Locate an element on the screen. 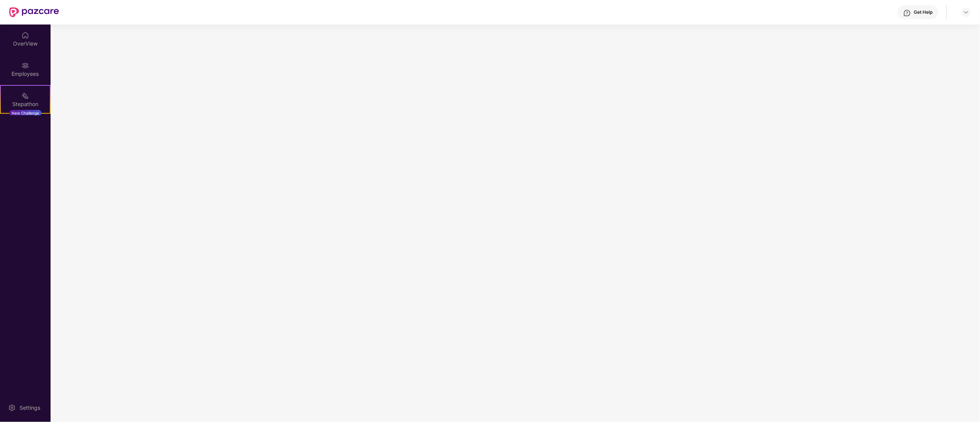 The image size is (980, 422). img: svg+xml;base64,PHN2ZyBpZD0iSGVscC0zMngzMiIgeG1sbnM9Imh0dHA6Ly93d3cudzMub3JnLzIwMDAvc3ZnIiB3aWR0aD... is located at coordinates (907, 13).